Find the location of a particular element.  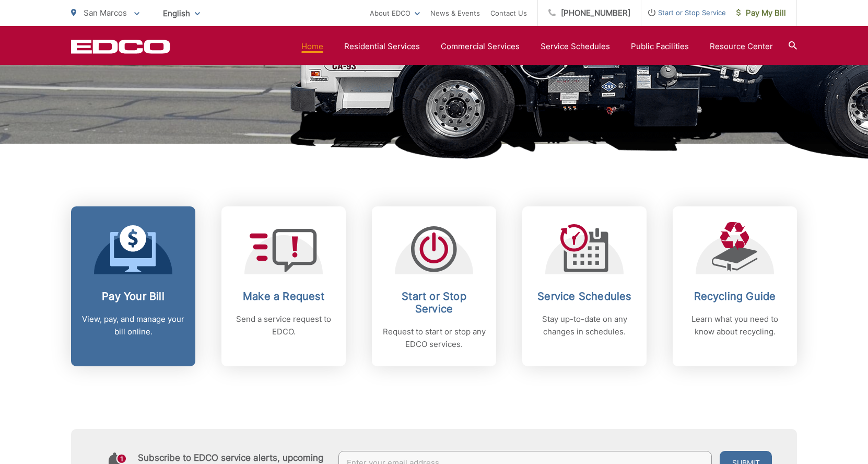

h2: Start or Stop Service is located at coordinates (434, 302).